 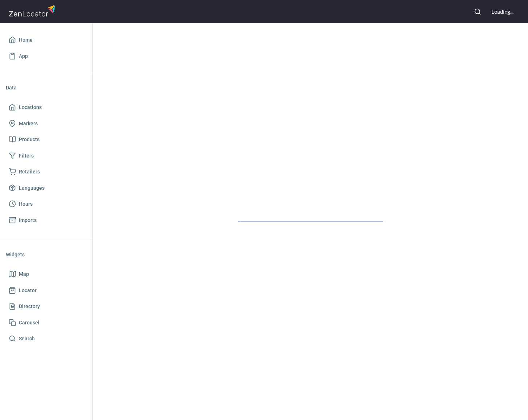 What do you see at coordinates (46, 274) in the screenshot?
I see `a: Map` at bounding box center [46, 274].